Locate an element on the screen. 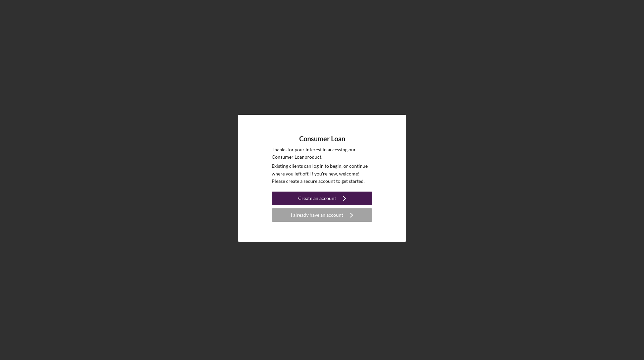 This screenshot has height=360, width=644. p: Existing clients can log in to begin, or continue where you left off. If you're new, welcome! Ple... is located at coordinates (322, 174).